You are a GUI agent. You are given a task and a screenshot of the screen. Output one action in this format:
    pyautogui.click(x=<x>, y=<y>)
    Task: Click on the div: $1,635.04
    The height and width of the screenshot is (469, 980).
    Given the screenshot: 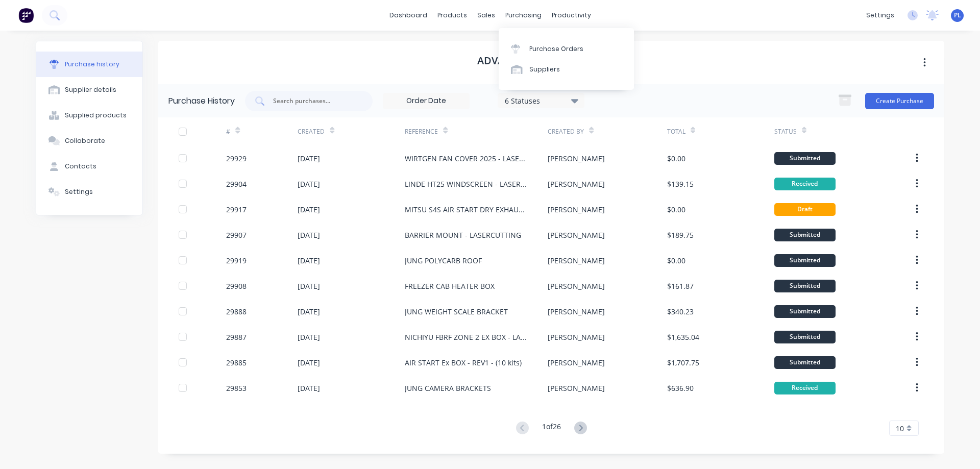 What is the action you would take?
    pyautogui.click(x=683, y=337)
    